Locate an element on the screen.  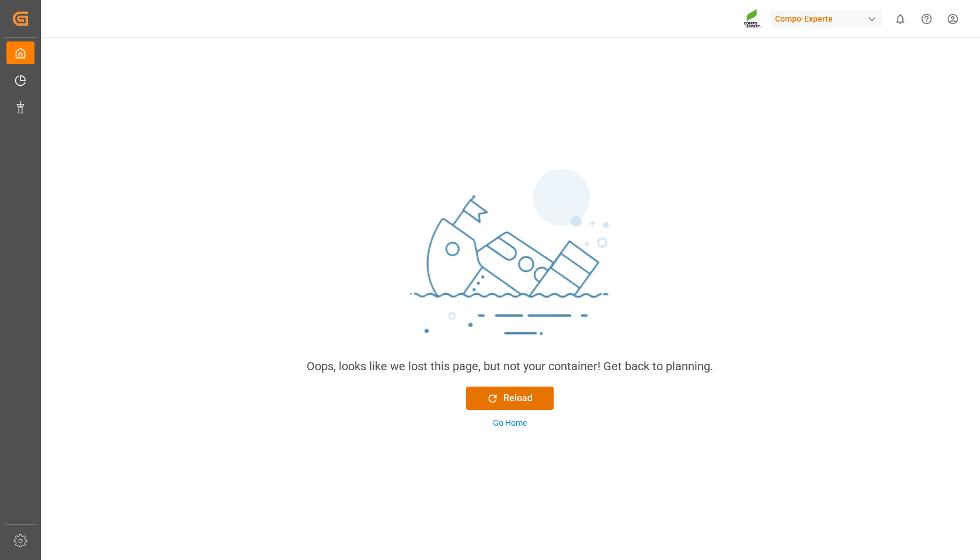
img: Screenshot%202023-09-29%20at%2010.02.21.png_1712312052.png is located at coordinates (753, 19).